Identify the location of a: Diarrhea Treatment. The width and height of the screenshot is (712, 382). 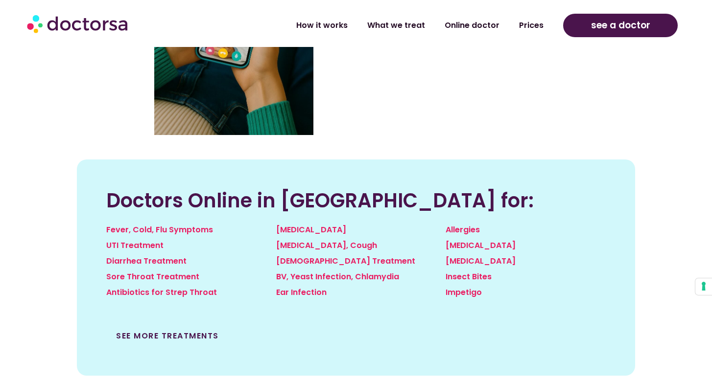
(146, 261).